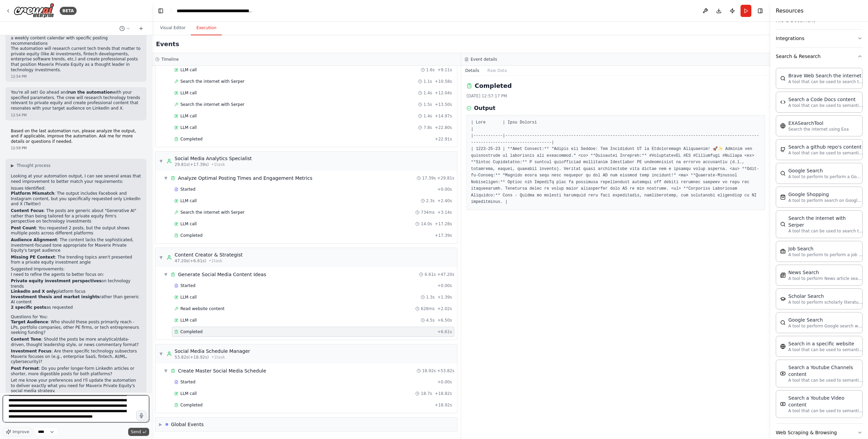 Image resolution: width=868 pixels, height=439 pixels. Describe the element at coordinates (826, 326) in the screenshot. I see `p: A tool to perform Google search with a search_query.` at that location.